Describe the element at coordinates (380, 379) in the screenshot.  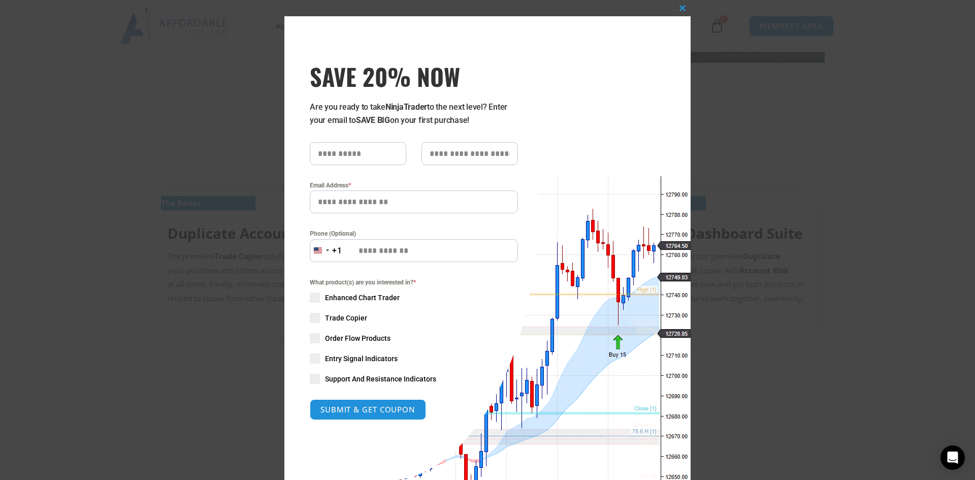
I see `span: Support And Resistance Indicators` at that location.